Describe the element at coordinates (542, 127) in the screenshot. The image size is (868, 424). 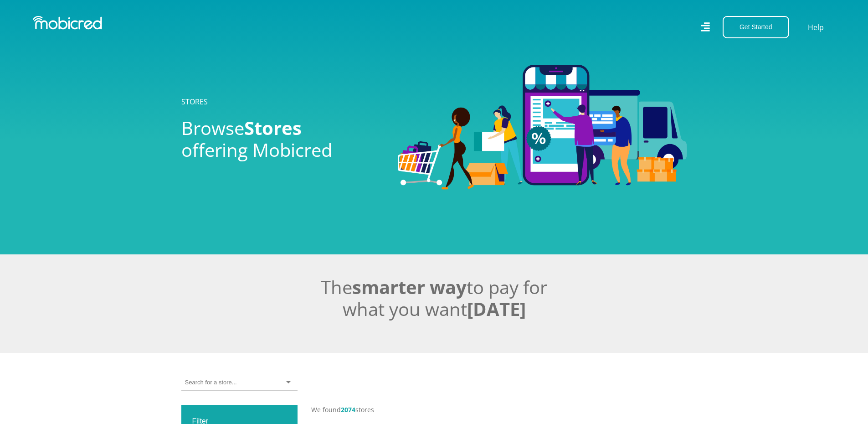
I see `img: Stores` at that location.